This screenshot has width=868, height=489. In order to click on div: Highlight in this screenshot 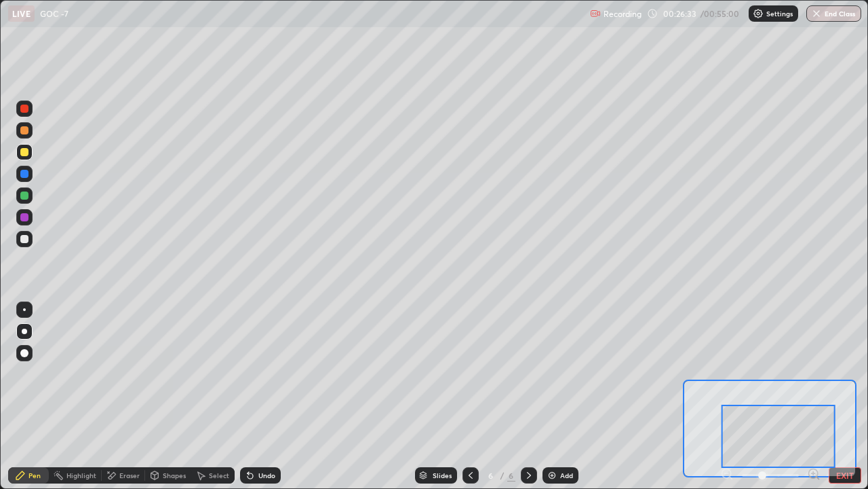, I will do `click(81, 475)`.